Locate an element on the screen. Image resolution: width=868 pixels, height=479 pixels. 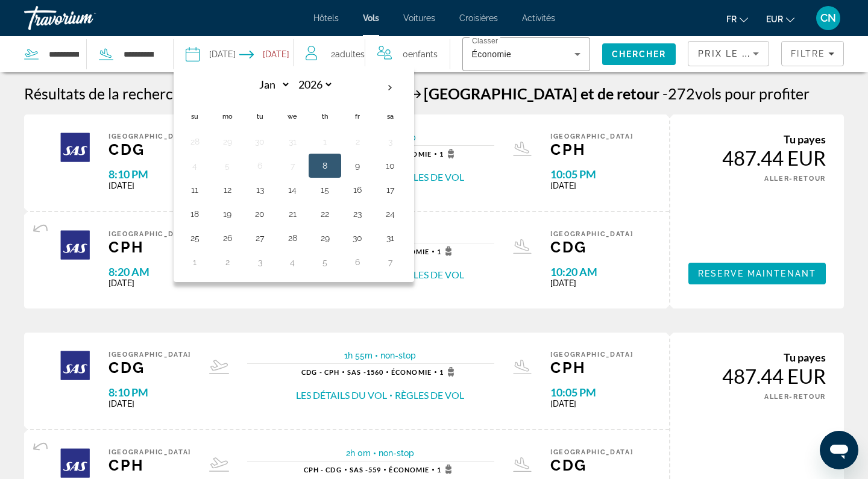
span: 8:10 PM is located at coordinates (150, 174).